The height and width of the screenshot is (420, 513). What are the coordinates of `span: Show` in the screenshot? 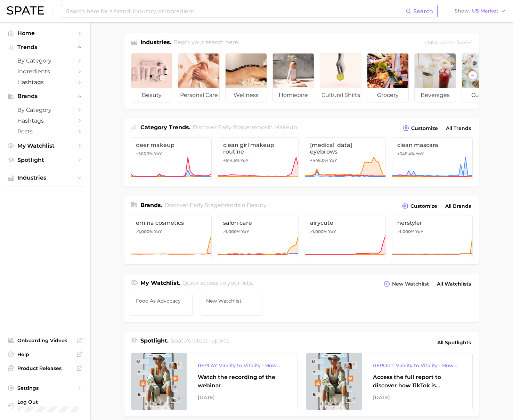 It's located at (463, 11).